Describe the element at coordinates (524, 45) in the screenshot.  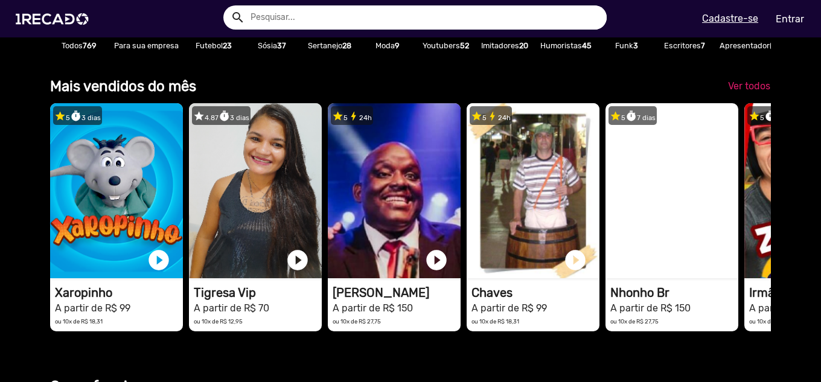
I see `b: 20` at that location.